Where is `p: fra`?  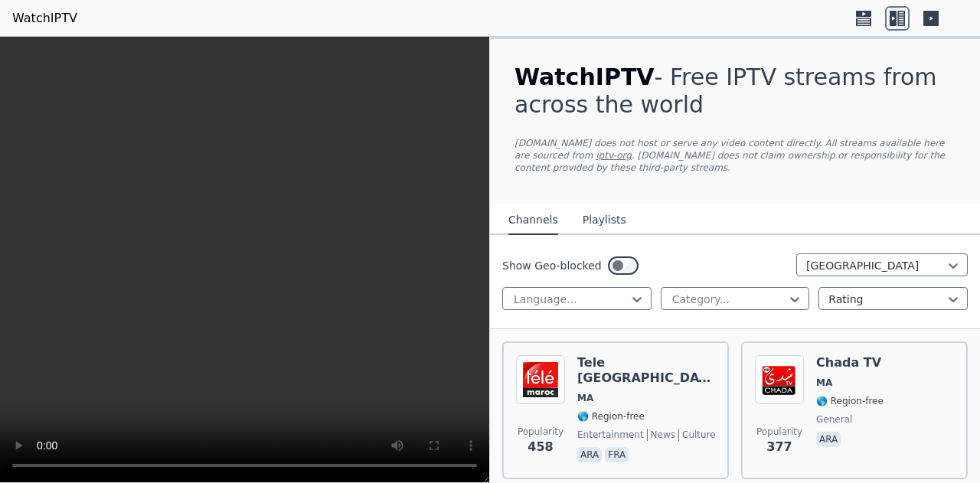
p: fra is located at coordinates (616, 455).